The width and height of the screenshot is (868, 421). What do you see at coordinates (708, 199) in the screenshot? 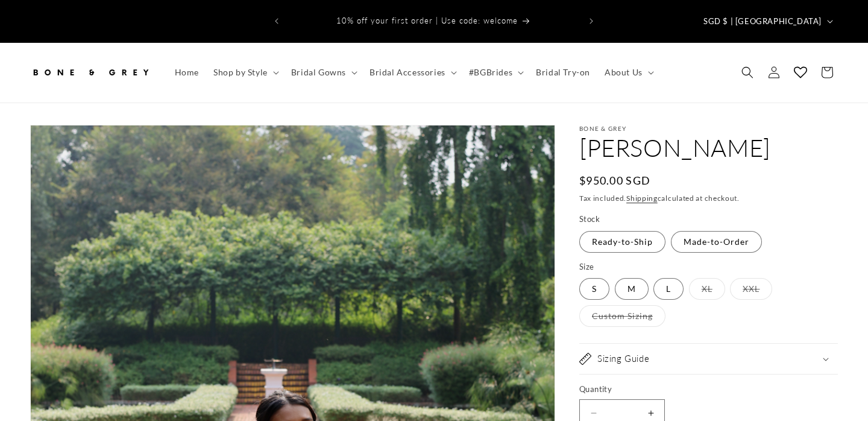
I see `div: Tax included. calculated at checkout.` at bounding box center [708, 199].